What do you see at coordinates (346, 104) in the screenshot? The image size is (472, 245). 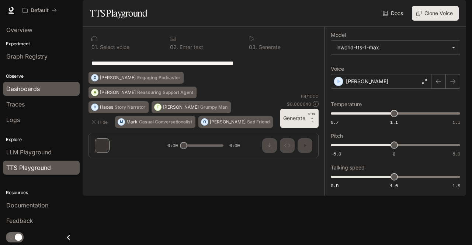 I see `p: Temperature` at bounding box center [346, 104].